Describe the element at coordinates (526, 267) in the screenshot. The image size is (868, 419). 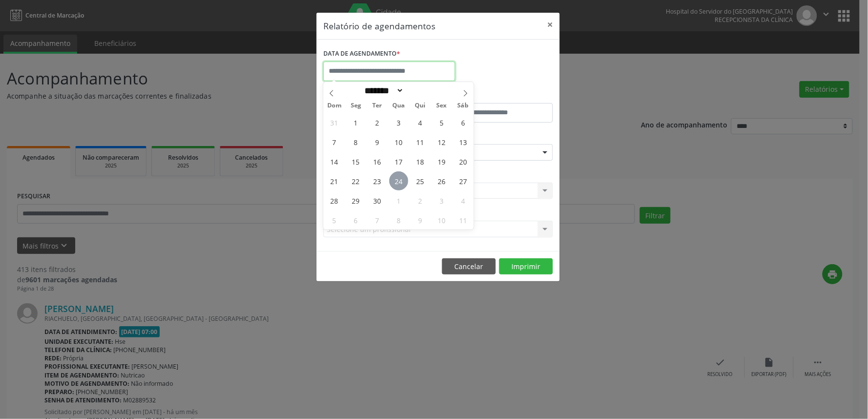
I see `button: Imprimir` at that location.